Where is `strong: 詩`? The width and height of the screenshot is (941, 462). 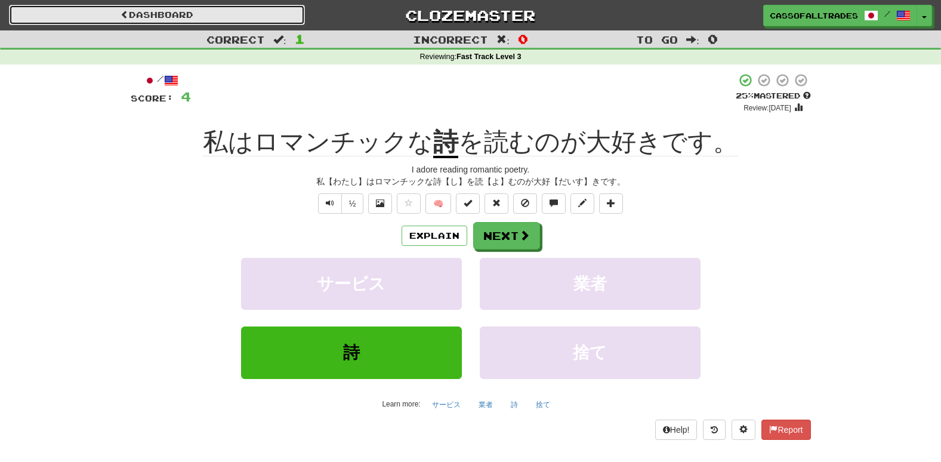 strong: 詩 is located at coordinates (446, 143).